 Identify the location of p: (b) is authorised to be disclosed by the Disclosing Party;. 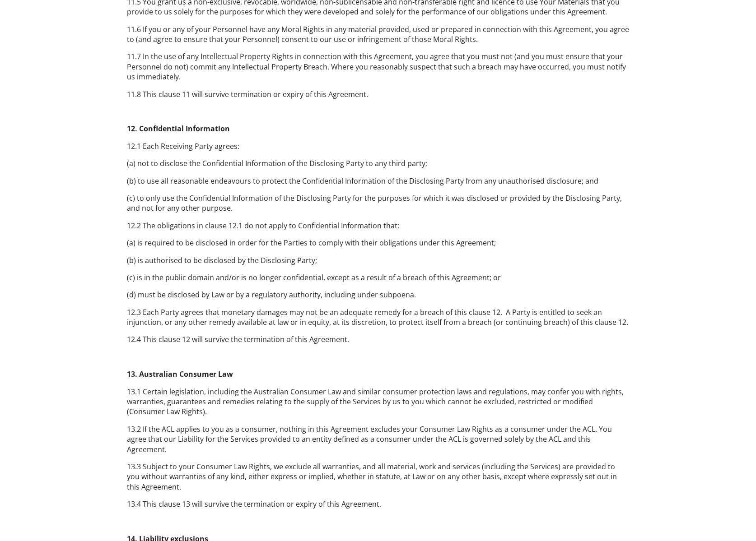
(378, 260).